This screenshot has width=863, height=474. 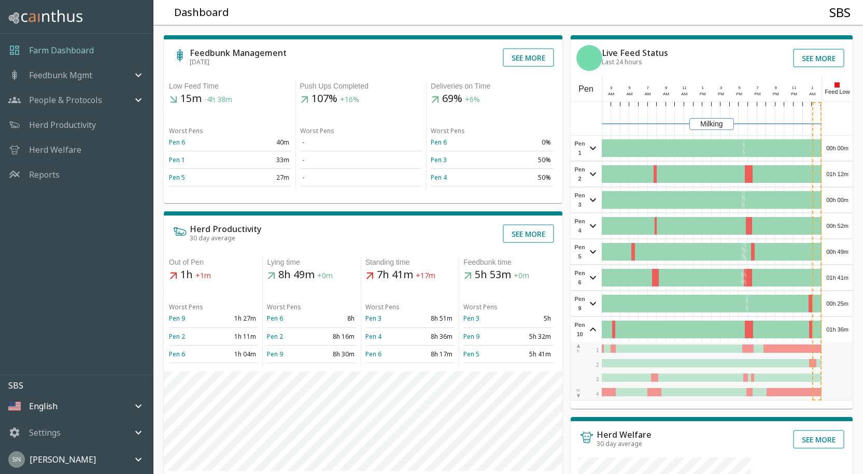 What do you see at coordinates (62, 125) in the screenshot?
I see `p: Herd Productivity` at bounding box center [62, 125].